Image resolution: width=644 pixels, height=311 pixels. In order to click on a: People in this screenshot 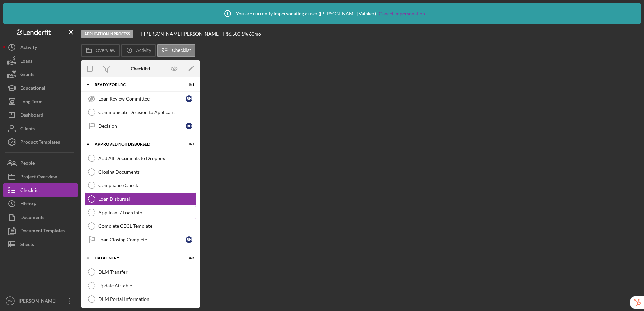, I will do `click(41, 163)`.